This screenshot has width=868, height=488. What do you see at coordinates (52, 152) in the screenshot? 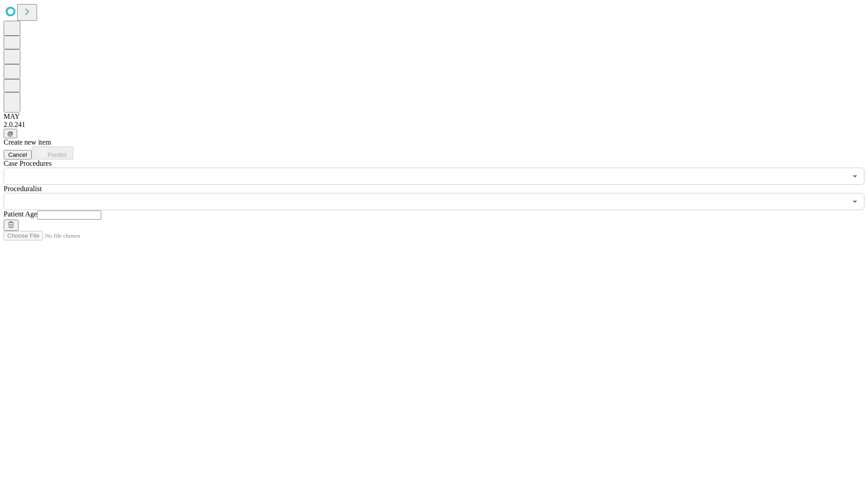
I see `button: Predict` at bounding box center [52, 152].